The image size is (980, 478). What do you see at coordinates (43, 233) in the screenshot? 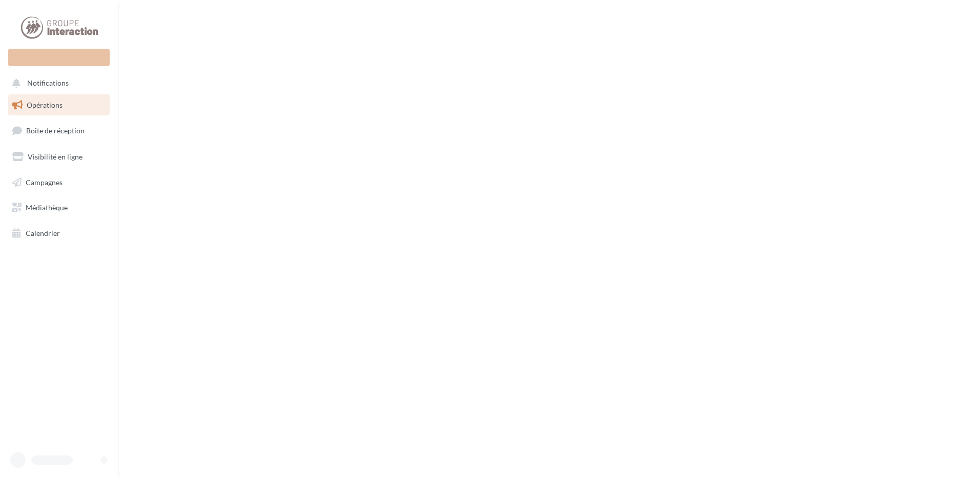
I see `span: Calendrier` at bounding box center [43, 233].